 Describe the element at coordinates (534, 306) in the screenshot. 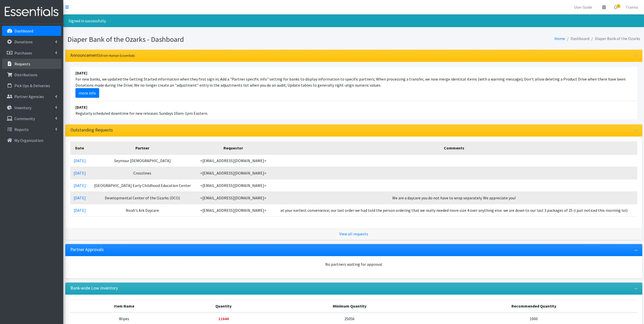

I see `th: Recommended Quantity` at that location.